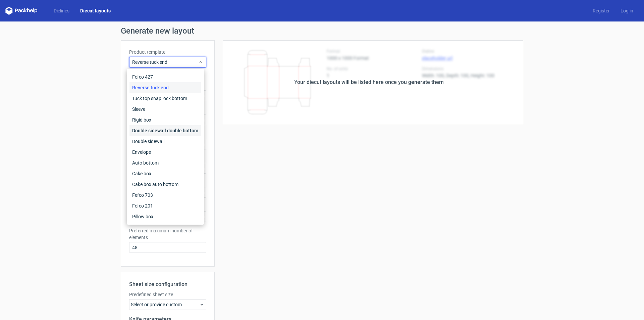  What do you see at coordinates (165, 120) in the screenshot?
I see `div: Rigid box` at bounding box center [165, 120].